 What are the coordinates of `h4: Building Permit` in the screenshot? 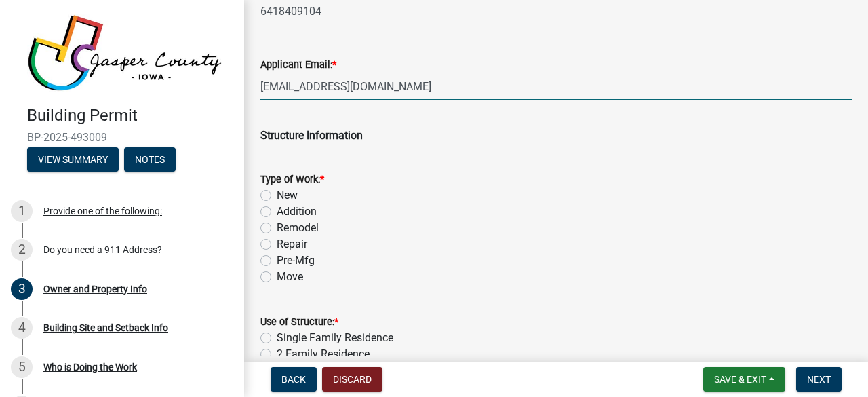 It's located at (130, 115).